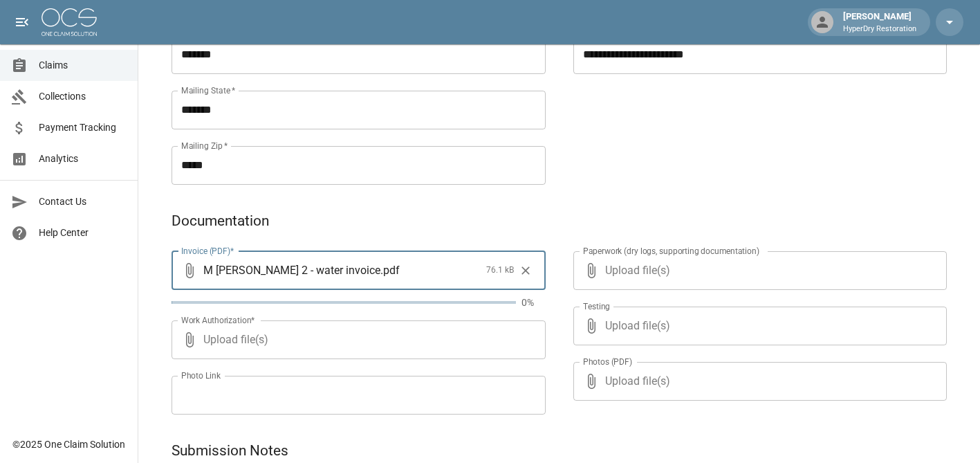 The width and height of the screenshot is (980, 463). Describe the element at coordinates (607, 361) in the screenshot. I see `label: Photos (PDF)` at that location.